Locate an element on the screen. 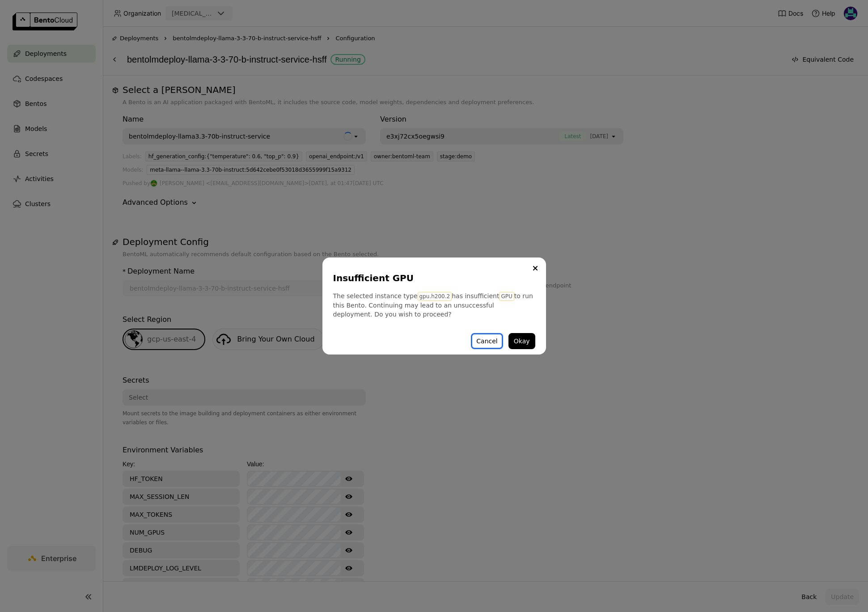  span: GPU is located at coordinates (506, 296).